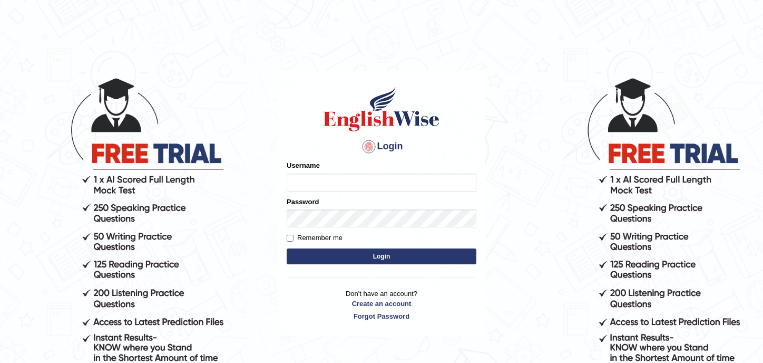  I want to click on h4: Login, so click(382, 147).